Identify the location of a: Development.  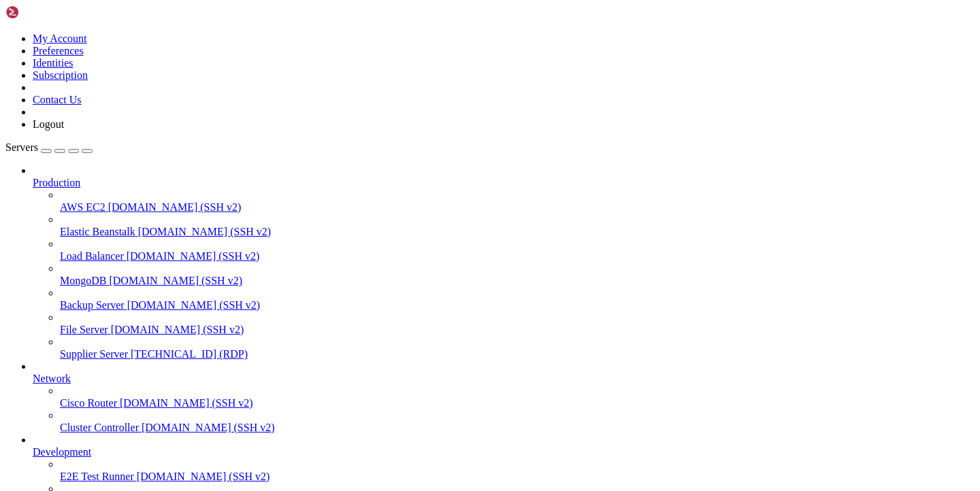
(504, 452).